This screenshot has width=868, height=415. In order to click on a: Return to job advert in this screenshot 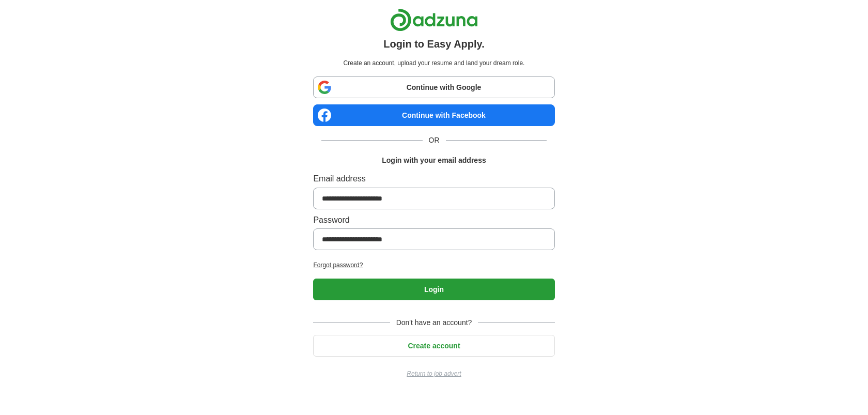, I will do `click(434, 374)`.